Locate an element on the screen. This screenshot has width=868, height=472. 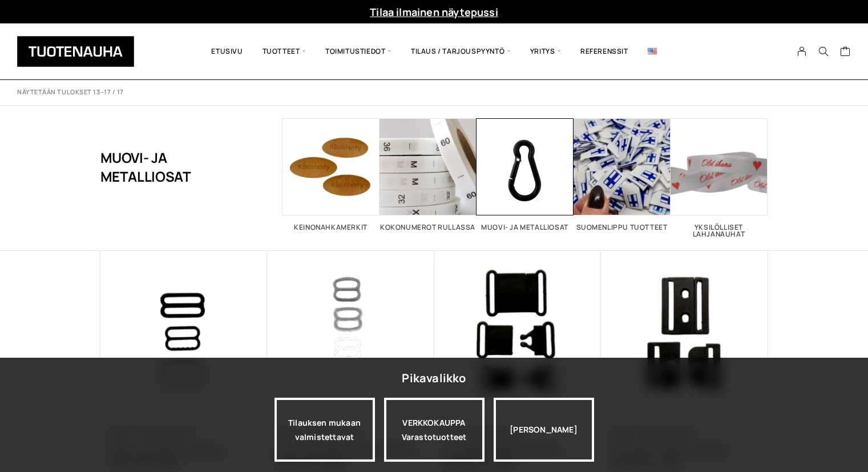
img: English is located at coordinates (652, 51).